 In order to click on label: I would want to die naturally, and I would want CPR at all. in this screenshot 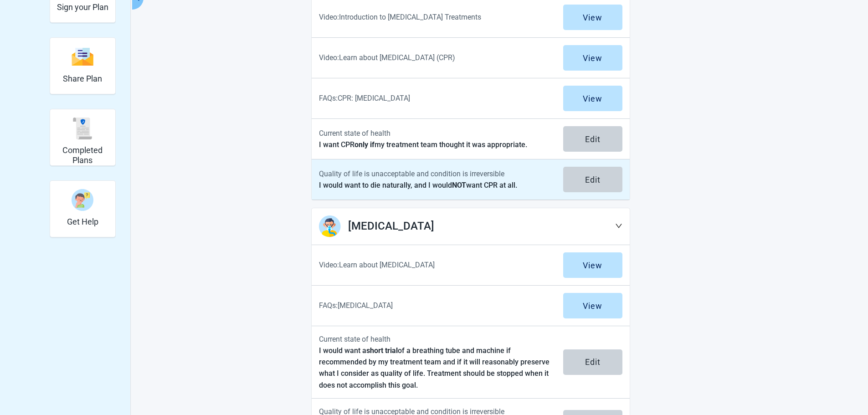, I will do `click(418, 185)`.